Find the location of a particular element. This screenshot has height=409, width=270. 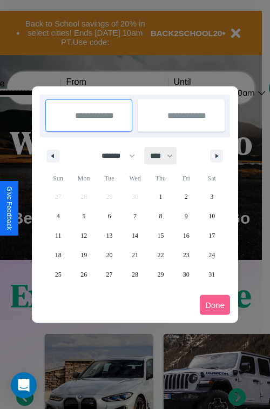

button: 6 is located at coordinates (109, 216).